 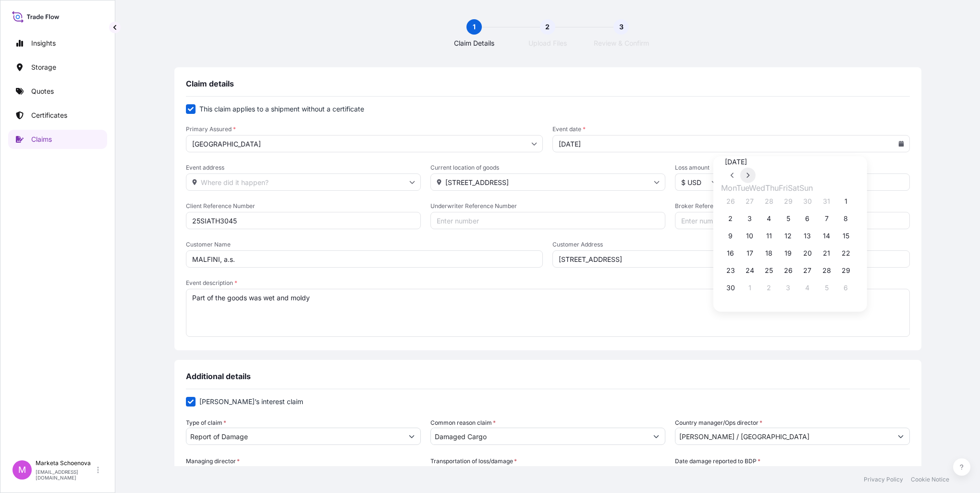 What do you see at coordinates (731, 245) in the screenshot?
I see `span: Customer Address` at bounding box center [731, 245].